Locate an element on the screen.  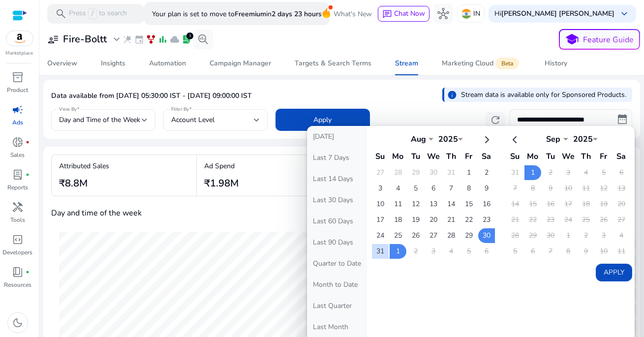
h3: ₹1.98M is located at coordinates (221, 184).